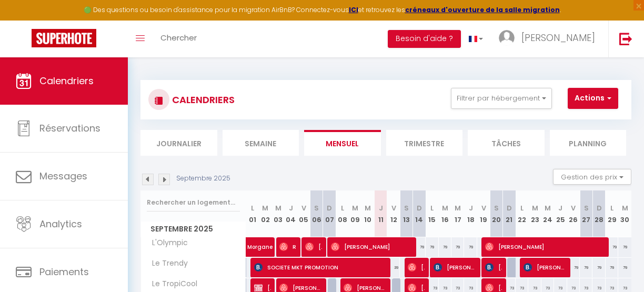  Describe the element at coordinates (548, 214) in the screenshot. I see `th: 24` at that location.